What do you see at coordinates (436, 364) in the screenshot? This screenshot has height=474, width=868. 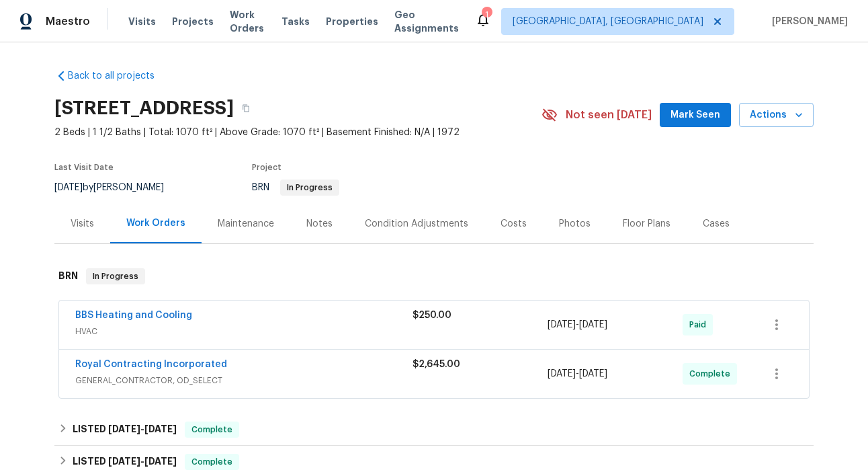 I see `span: $2,645.00` at bounding box center [436, 364].